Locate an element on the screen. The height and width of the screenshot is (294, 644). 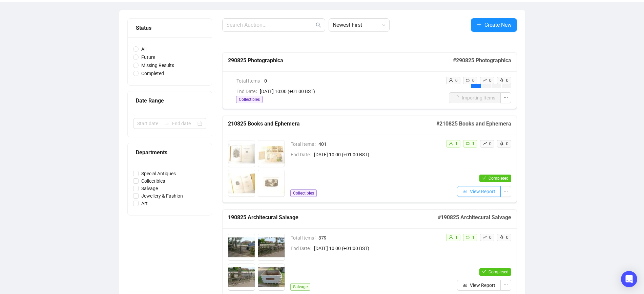
h5: 210825 Books and Ephemera is located at coordinates (332, 124).